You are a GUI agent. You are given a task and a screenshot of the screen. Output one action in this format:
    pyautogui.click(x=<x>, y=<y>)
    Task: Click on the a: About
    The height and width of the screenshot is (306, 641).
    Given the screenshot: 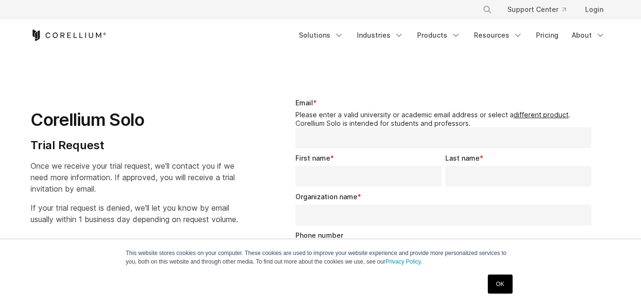 What is the action you would take?
    pyautogui.click(x=588, y=35)
    